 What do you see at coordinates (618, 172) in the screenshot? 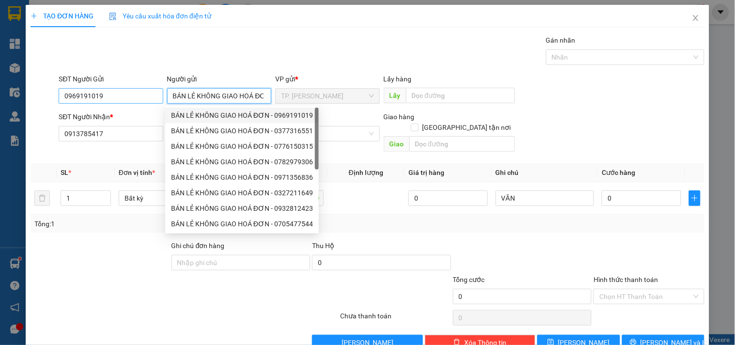
I see `span: Cước hàng` at bounding box center [618, 172].